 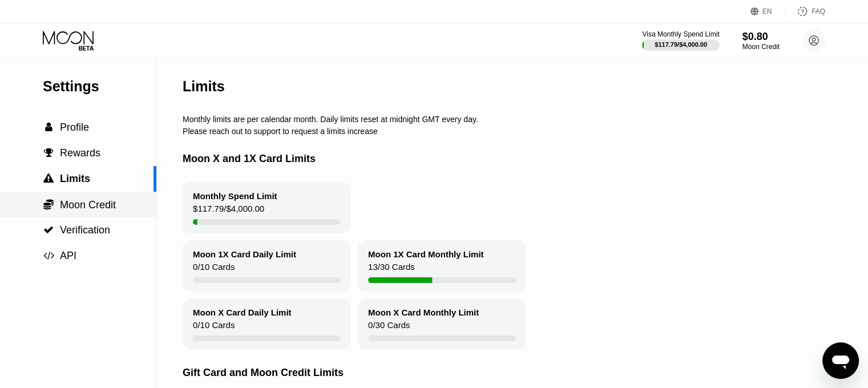 What do you see at coordinates (680, 34) in the screenshot?
I see `div: Visa Monthly Spend Limit` at bounding box center [680, 34].